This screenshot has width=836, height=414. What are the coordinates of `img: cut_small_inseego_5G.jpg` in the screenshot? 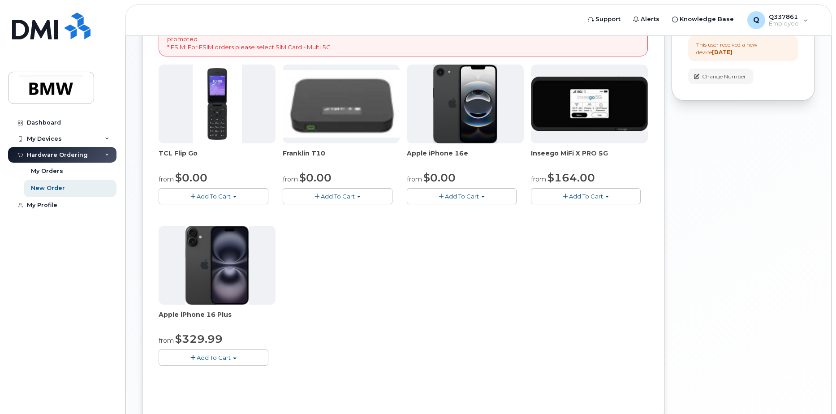 It's located at (589, 104).